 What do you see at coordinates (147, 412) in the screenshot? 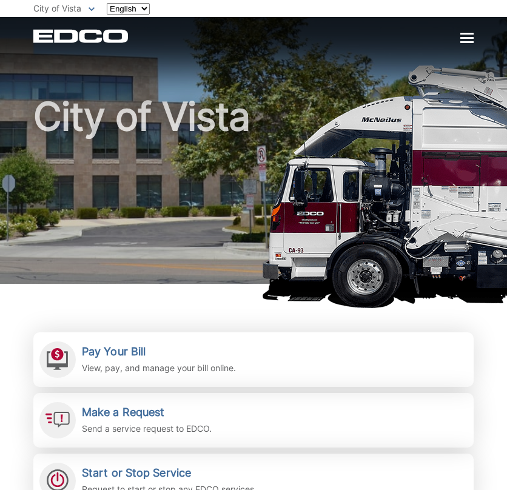
I see `h2: Make a Request` at bounding box center [147, 412].